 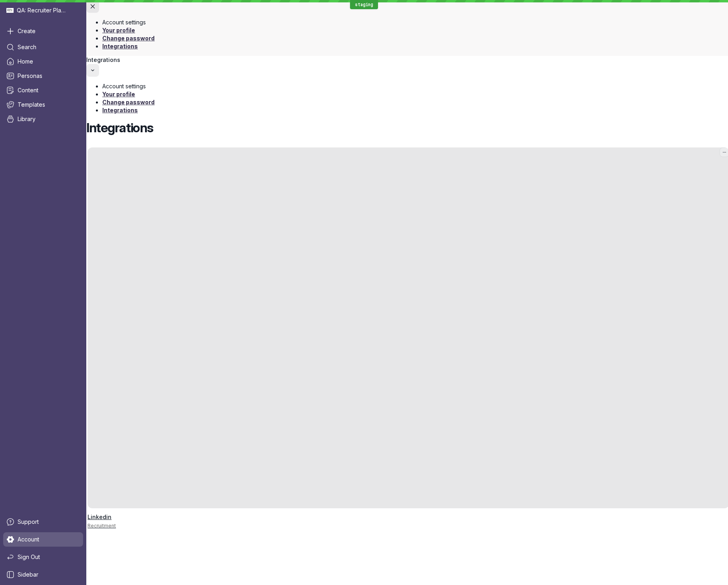 What do you see at coordinates (27, 119) in the screenshot?
I see `span: Library` at bounding box center [27, 119].